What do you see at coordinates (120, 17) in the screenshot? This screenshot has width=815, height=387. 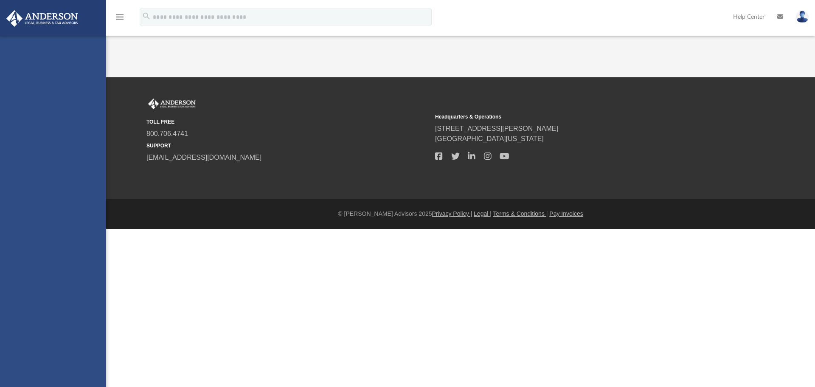 I see `i: menu` at bounding box center [120, 17].